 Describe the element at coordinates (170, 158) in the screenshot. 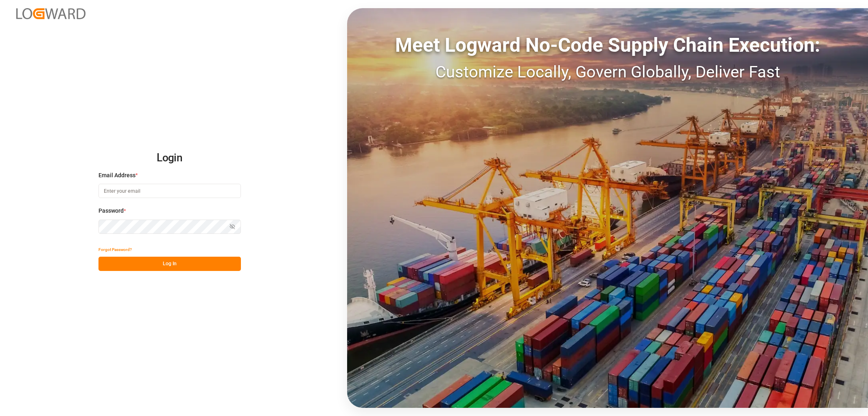

I see `h2: Login` at that location.